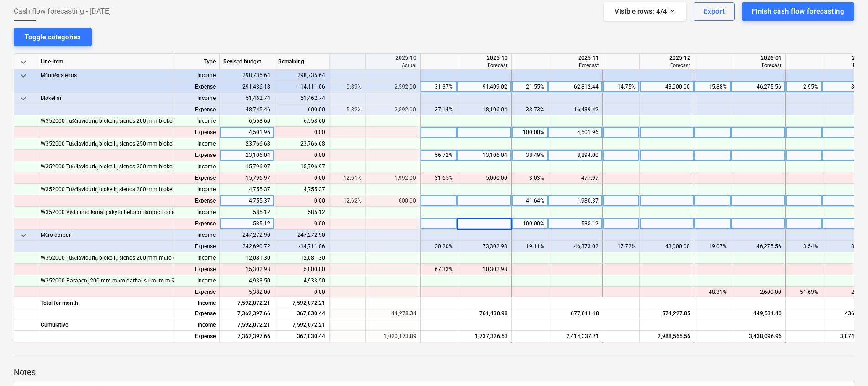 Image resolution: width=868 pixels, height=386 pixels. What do you see at coordinates (166, 189) in the screenshot?
I see `span: W352000 Tuščiavidurių blokelių sienos 200 mm blokeliai. Kiekis be angų. Haus P6-20, užpilami. (+6%)` at bounding box center [166, 189].